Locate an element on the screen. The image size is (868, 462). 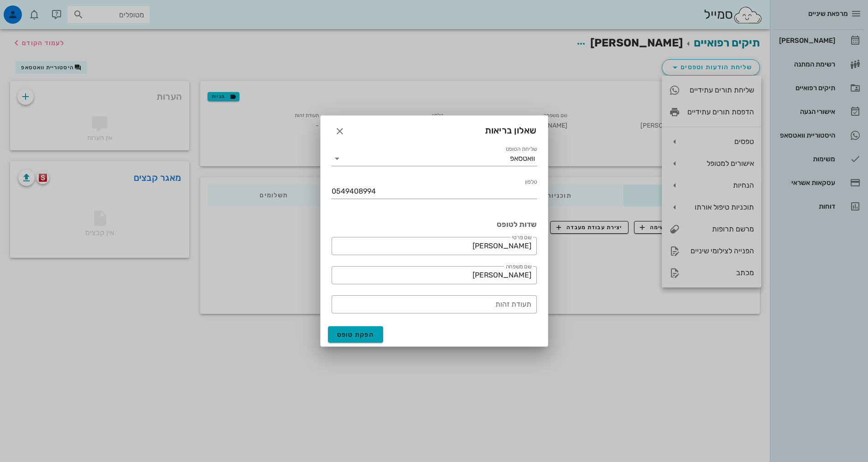
label: טלפון is located at coordinates (531, 182).